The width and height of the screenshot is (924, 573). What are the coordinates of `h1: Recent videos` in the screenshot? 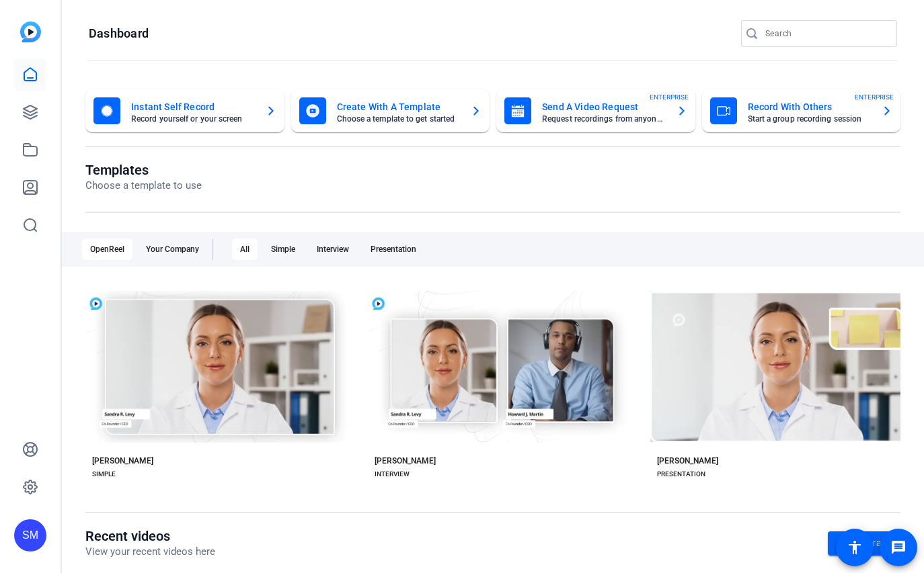 It's located at (150, 536).